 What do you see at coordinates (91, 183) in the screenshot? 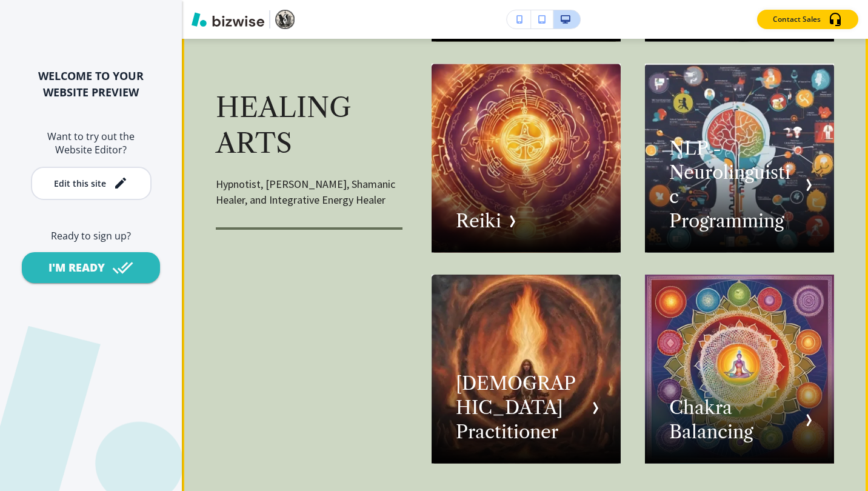
I see `button: Edit this site` at bounding box center [91, 183].